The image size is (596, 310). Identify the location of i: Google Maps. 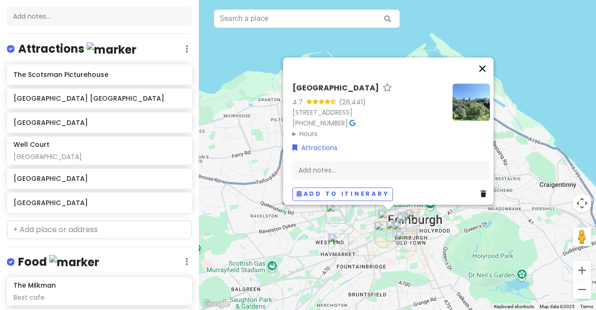
(352, 123).